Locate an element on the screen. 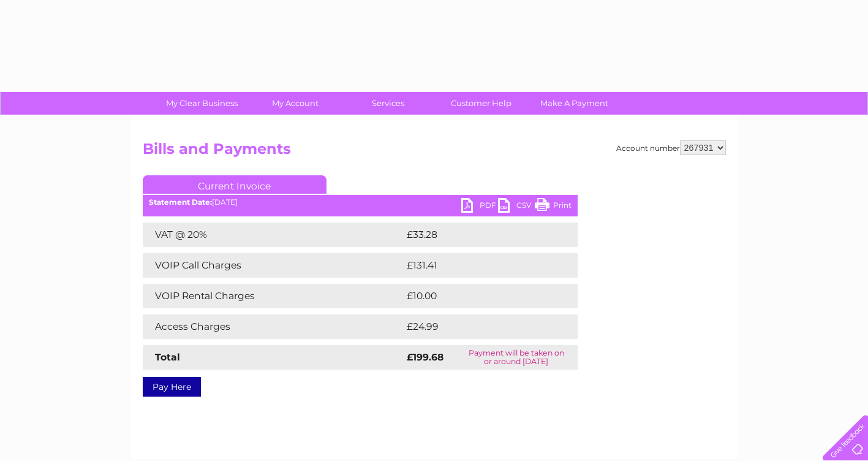 The height and width of the screenshot is (461, 868). td: Access Charges is located at coordinates (273, 327).